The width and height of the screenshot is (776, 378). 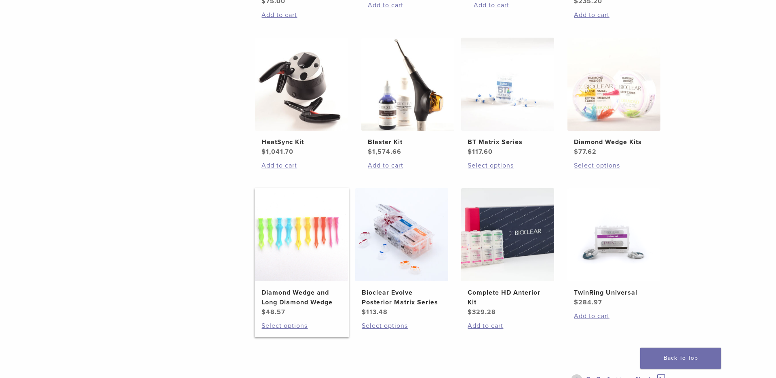 What do you see at coordinates (302, 165) in the screenshot?
I see `a: Add to cart: “HeatSync Kit”` at bounding box center [302, 165].